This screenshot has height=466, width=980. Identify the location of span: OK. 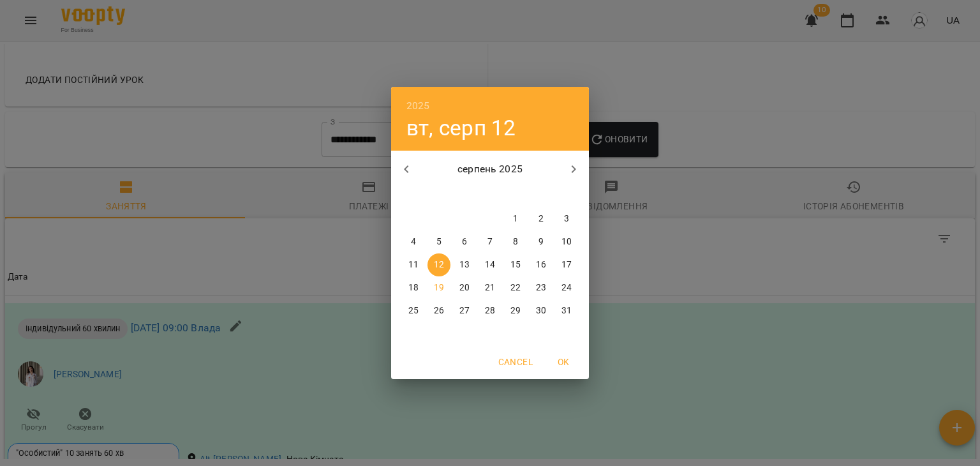
(563, 362).